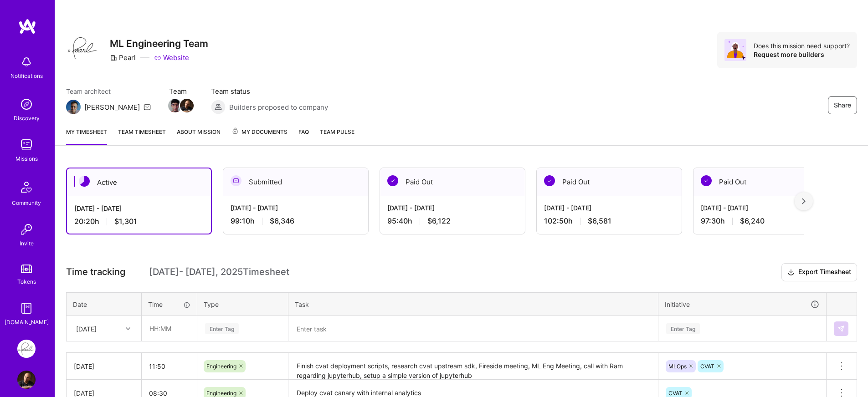 Image resolution: width=868 pixels, height=397 pixels. What do you see at coordinates (27, 118) in the screenshot?
I see `div: Discovery` at bounding box center [27, 118].